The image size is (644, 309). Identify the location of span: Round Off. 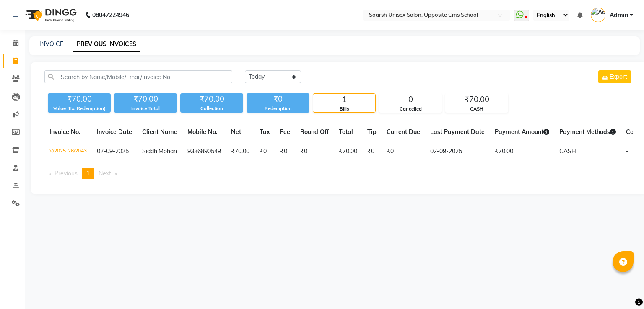
(314, 132).